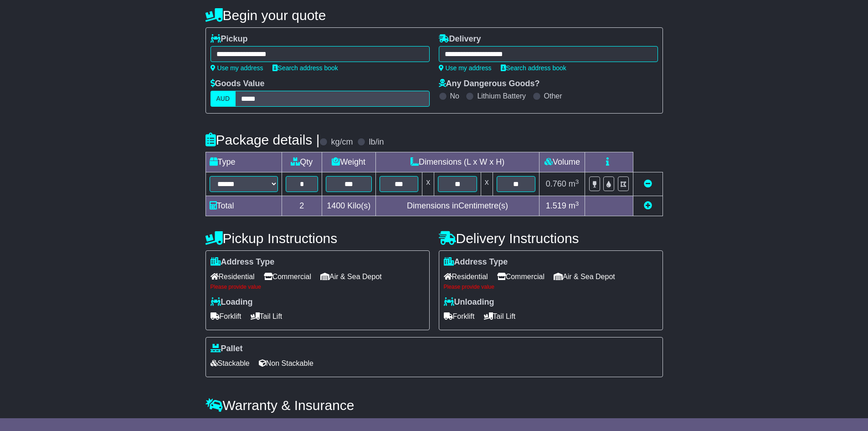  What do you see at coordinates (556, 206) in the screenshot?
I see `span: 1.519` at bounding box center [556, 206].